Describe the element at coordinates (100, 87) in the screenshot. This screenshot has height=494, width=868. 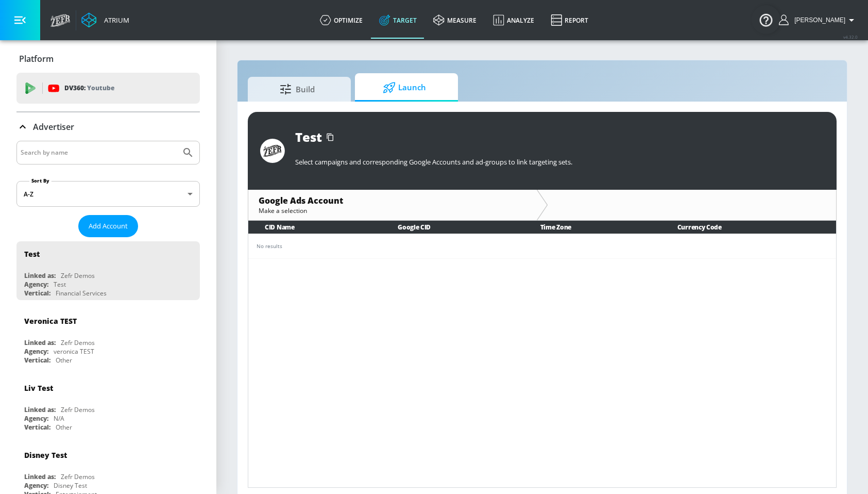
I see `p: Youtube` at that location.